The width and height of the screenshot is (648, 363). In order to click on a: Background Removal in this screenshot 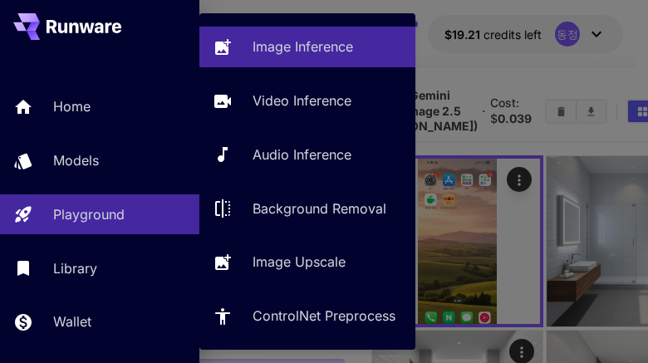, I will do `click(307, 208)`.